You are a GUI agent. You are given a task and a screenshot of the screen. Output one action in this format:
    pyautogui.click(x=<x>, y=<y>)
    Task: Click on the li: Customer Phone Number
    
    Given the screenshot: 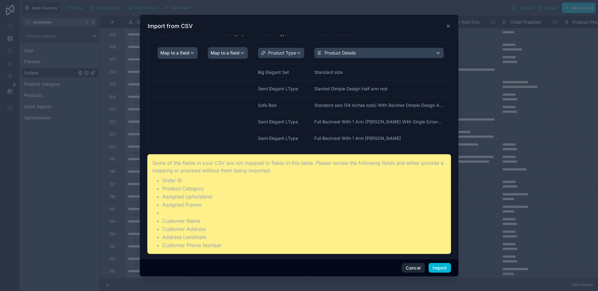 What is the action you would take?
    pyautogui.click(x=304, y=245)
    